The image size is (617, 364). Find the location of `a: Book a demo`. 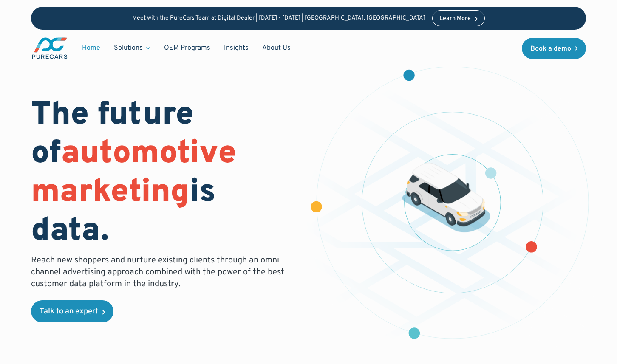

a: Book a demo is located at coordinates (554, 48).